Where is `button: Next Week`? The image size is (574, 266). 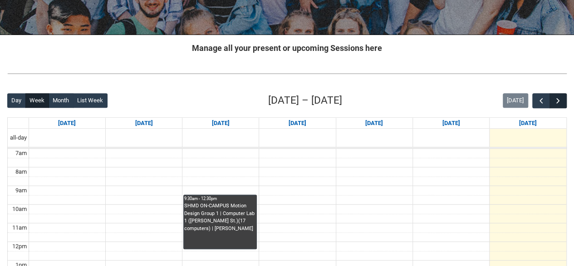
button: Next Week is located at coordinates (558, 100).